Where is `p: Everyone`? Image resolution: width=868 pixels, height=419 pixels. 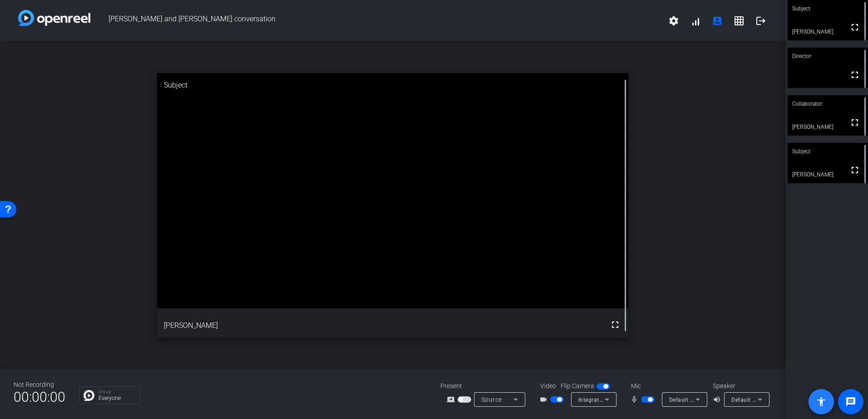 p: Everyone is located at coordinates (117, 398).